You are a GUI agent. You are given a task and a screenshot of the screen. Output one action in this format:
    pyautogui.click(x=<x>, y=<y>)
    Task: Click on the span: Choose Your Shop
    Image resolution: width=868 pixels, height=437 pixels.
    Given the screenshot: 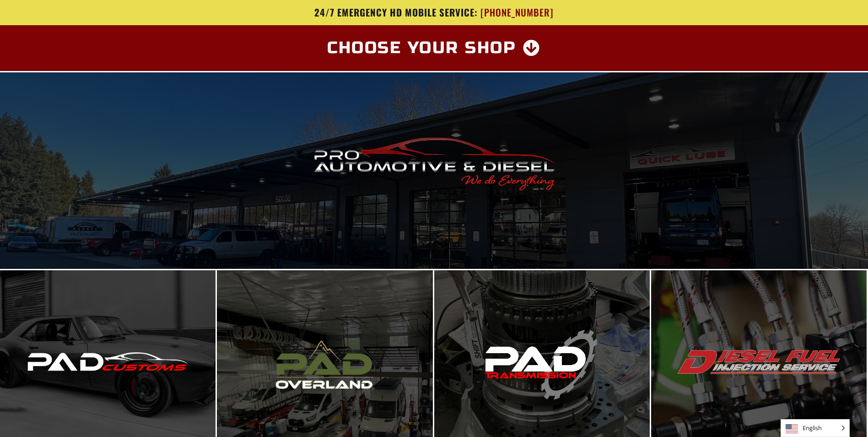 What is the action you would take?
    pyautogui.click(x=421, y=48)
    